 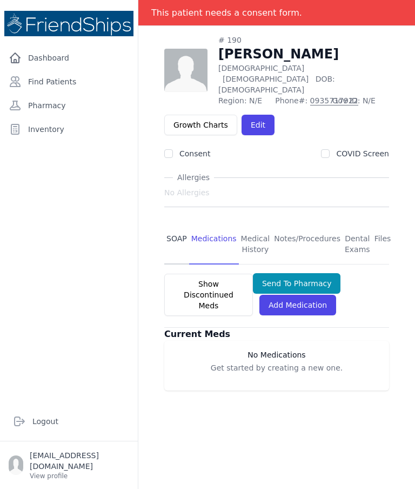 I want to click on p: Get started by creating a new one., so click(x=277, y=368).